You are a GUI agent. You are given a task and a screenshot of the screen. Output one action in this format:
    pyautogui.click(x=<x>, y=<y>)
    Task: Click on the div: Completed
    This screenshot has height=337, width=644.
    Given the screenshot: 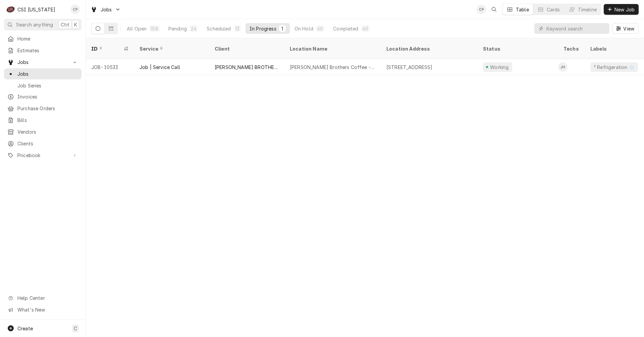 What is the action you would take?
    pyautogui.click(x=345, y=29)
    